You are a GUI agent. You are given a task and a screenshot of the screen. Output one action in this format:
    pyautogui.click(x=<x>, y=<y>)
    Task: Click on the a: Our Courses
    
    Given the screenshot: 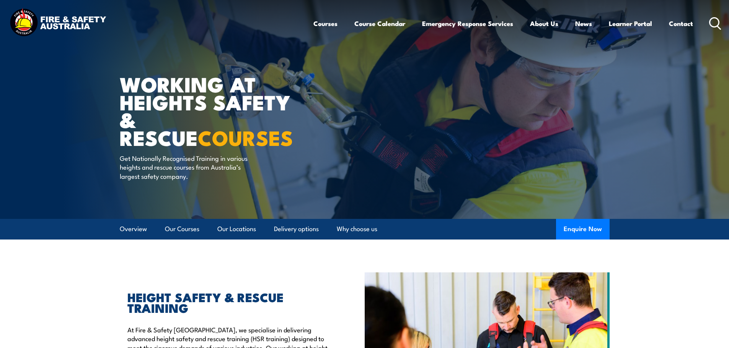 What is the action you would take?
    pyautogui.click(x=182, y=229)
    